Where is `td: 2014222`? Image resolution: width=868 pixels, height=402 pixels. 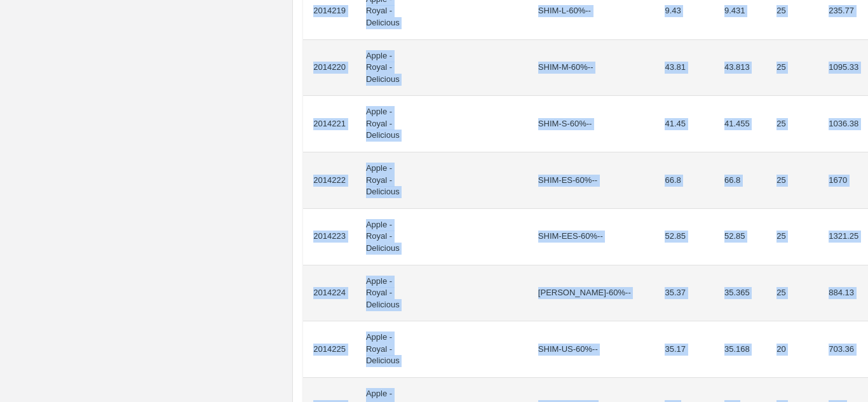 td: 2014222 is located at coordinates (329, 180).